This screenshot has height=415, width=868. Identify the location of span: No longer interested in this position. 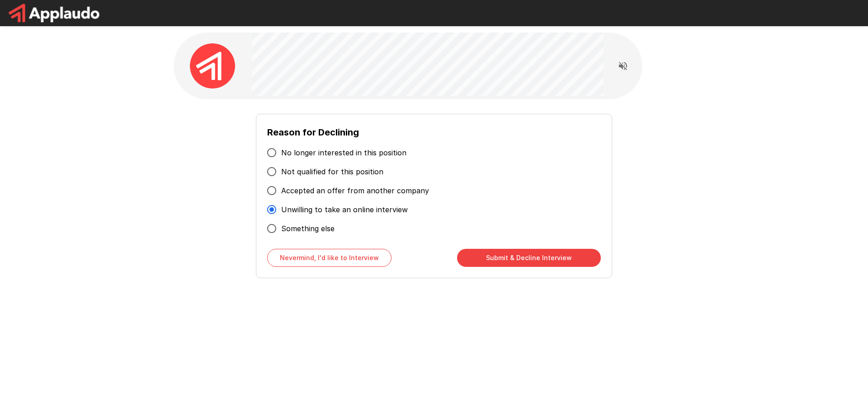
(344, 153).